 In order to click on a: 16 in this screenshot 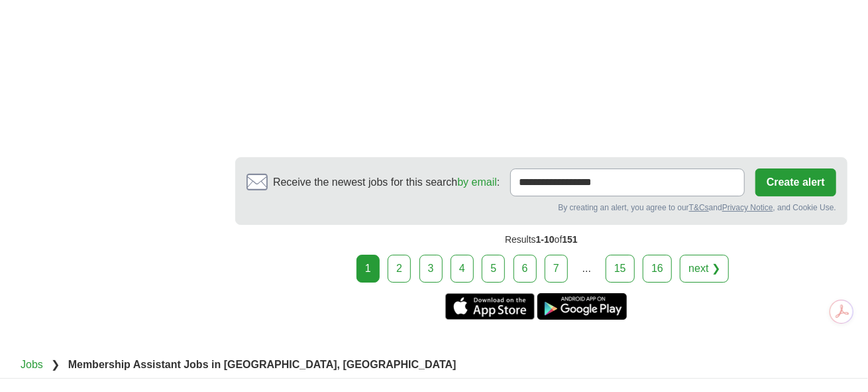, I will do `click(657, 269)`.